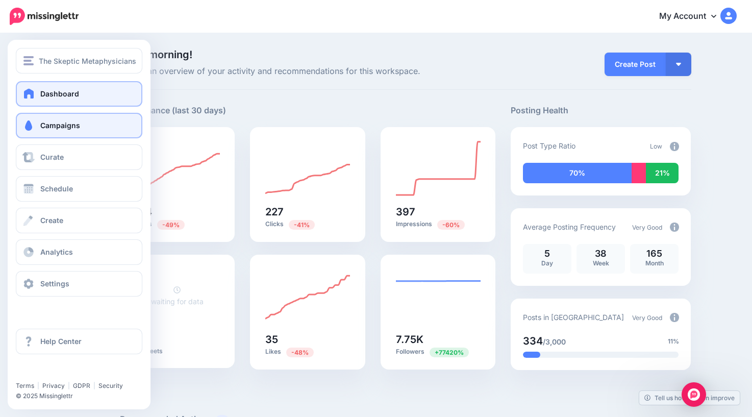 This screenshot has height=417, width=752. What do you see at coordinates (532, 341) in the screenshot?
I see `span: 334` at bounding box center [532, 341].